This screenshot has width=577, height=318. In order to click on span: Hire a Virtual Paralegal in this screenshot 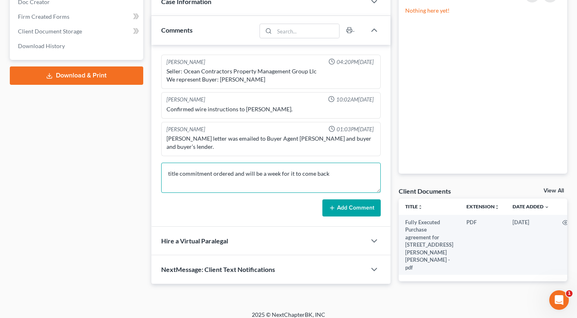, I will do `click(195, 241)`.